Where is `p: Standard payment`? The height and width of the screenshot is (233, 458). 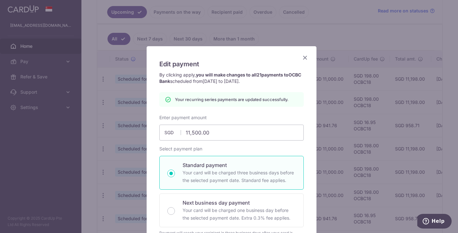 p: Standard payment is located at coordinates (239, 165).